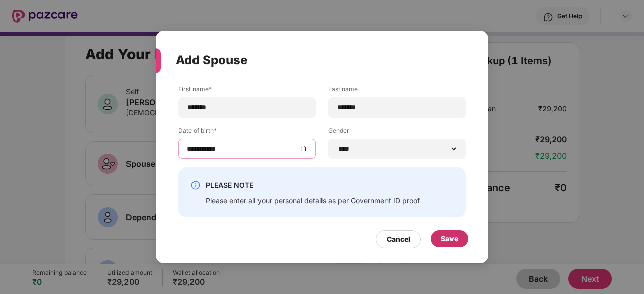 This screenshot has width=644, height=294. What do you see at coordinates (396, 91) in the screenshot?
I see `label: Last name` at bounding box center [396, 91].